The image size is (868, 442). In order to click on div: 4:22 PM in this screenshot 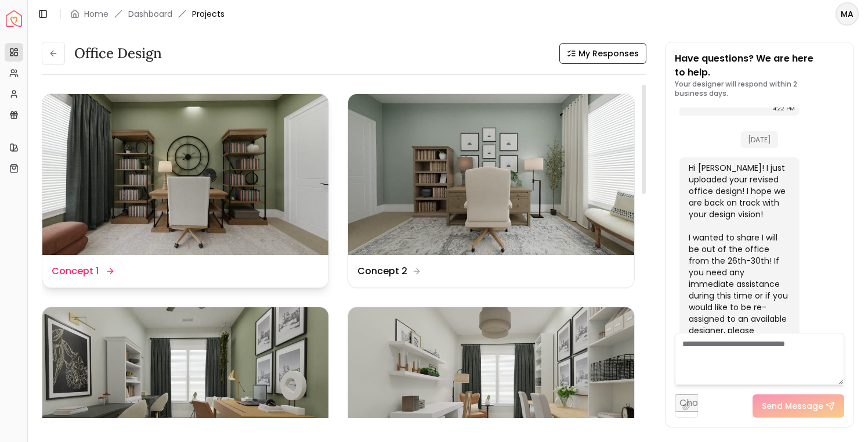, I will do `click(784, 109)`.